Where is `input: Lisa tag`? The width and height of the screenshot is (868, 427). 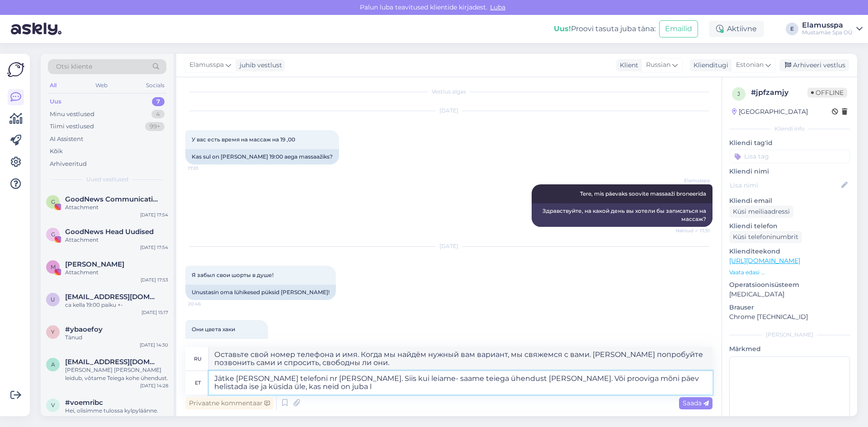
input: Lisa tag is located at coordinates (789, 157).